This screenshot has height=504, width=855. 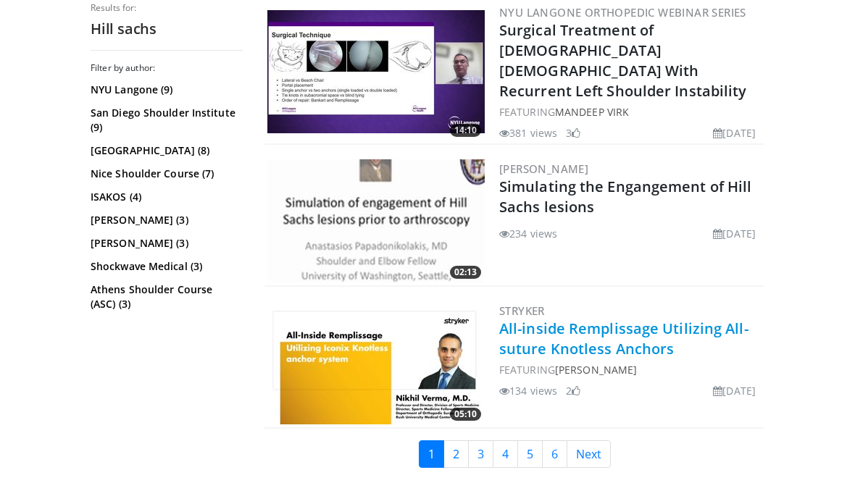 What do you see at coordinates (165, 90) in the screenshot?
I see `a: NYU Langone (9)` at bounding box center [165, 90].